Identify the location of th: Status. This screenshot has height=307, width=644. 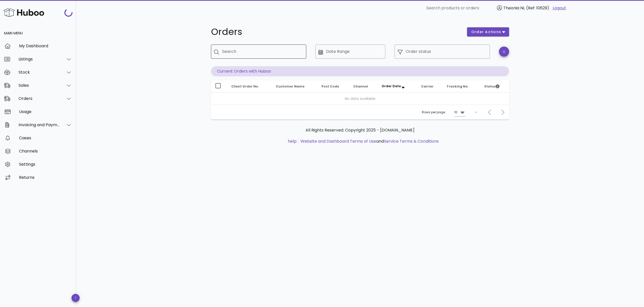
(495, 86).